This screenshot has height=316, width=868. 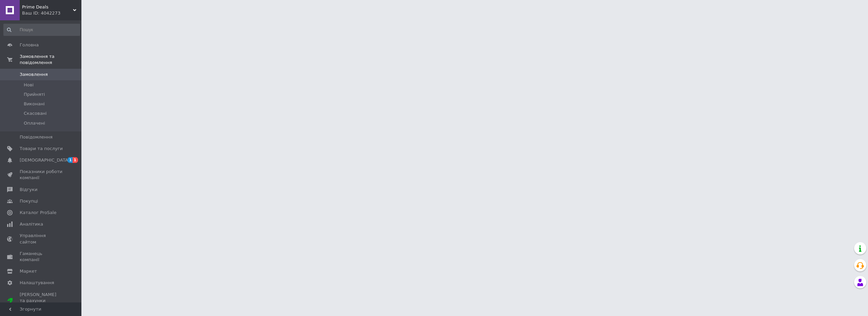 What do you see at coordinates (36, 137) in the screenshot?
I see `span: Повідомлення` at bounding box center [36, 137].